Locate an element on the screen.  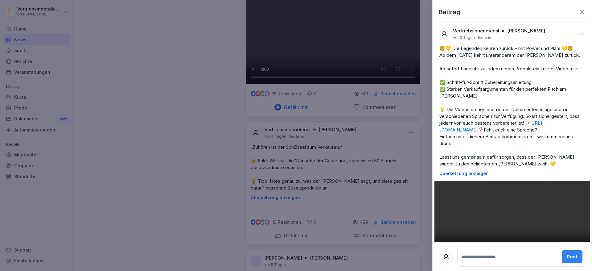
button: Post is located at coordinates (572, 256).